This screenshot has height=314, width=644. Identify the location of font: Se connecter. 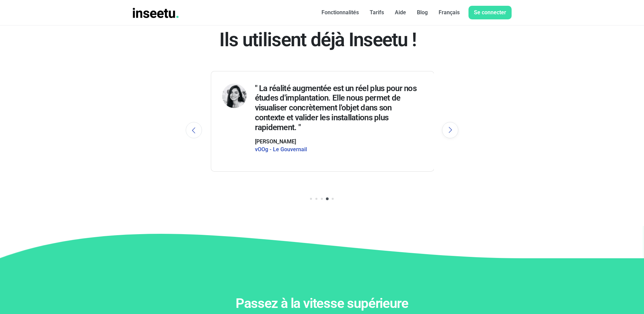
(490, 12).